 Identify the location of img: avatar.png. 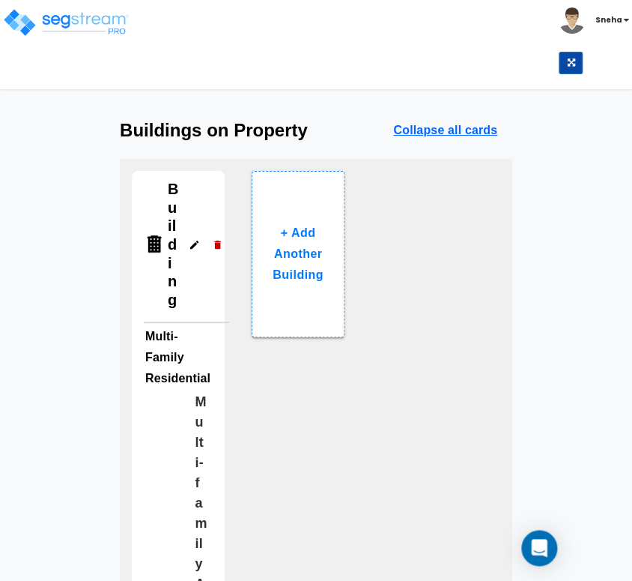
(572, 20).